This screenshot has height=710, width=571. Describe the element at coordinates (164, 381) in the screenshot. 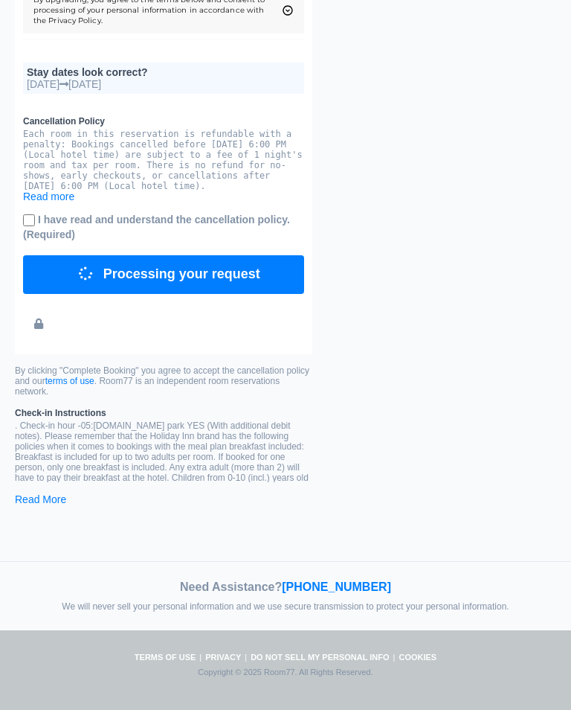

I see `small: By clicking "Complete Booking" you agree to accept the cancellation policy and our . Room77 is an...` at that location.